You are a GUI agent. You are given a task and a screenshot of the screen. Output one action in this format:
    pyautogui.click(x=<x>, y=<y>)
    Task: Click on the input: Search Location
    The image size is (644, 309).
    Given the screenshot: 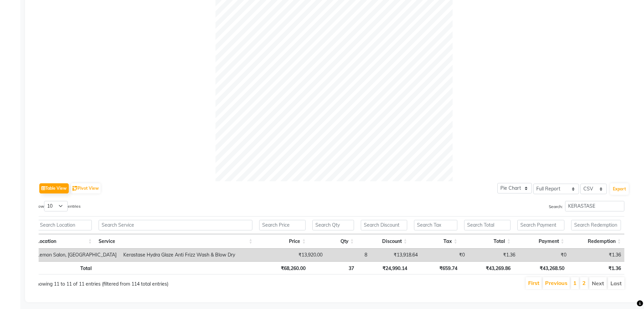 What is the action you would take?
    pyautogui.click(x=64, y=225)
    